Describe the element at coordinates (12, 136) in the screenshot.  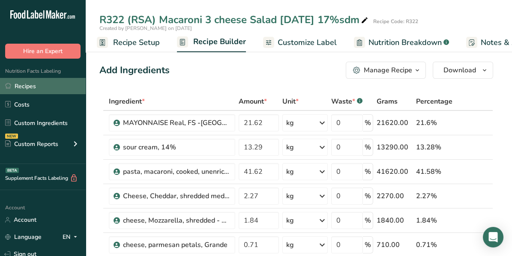
I see `div: NEW` at that location.